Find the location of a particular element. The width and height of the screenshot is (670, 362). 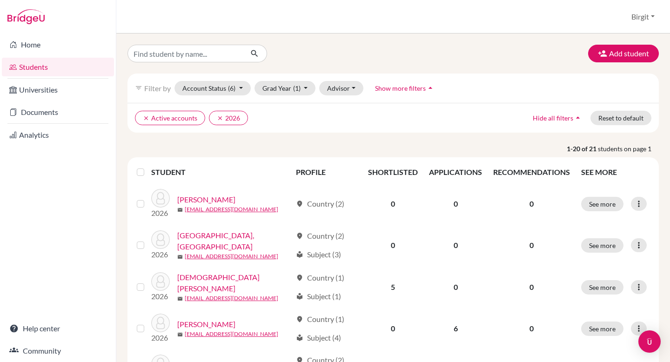

button: Show more filtersarrow_drop_up is located at coordinates (405, 88).